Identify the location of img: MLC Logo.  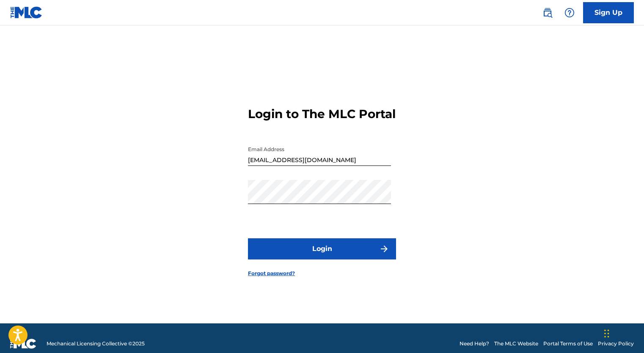
(26, 13).